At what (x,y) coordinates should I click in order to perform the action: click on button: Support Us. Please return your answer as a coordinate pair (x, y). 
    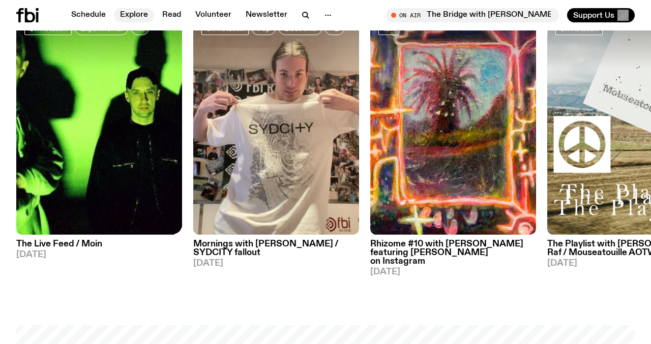
    Looking at the image, I should click on (601, 15).